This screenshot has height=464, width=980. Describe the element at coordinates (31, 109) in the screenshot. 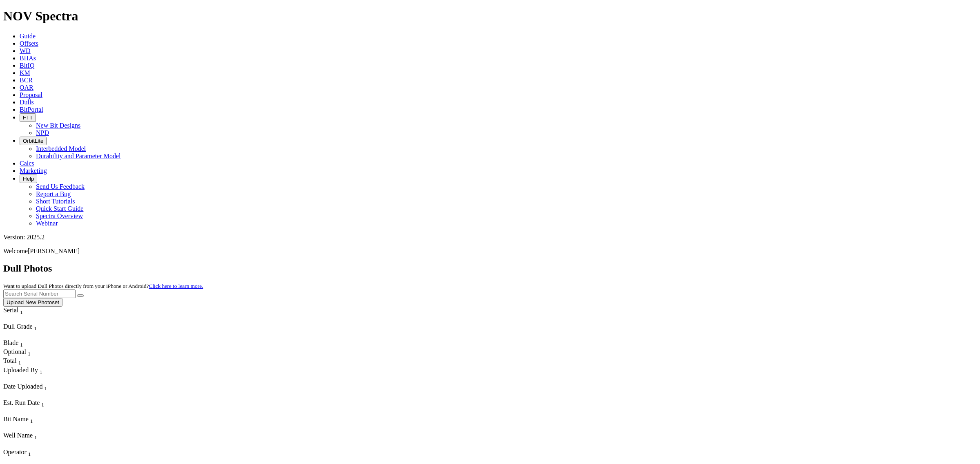

I see `a: BitPortal` at that location.